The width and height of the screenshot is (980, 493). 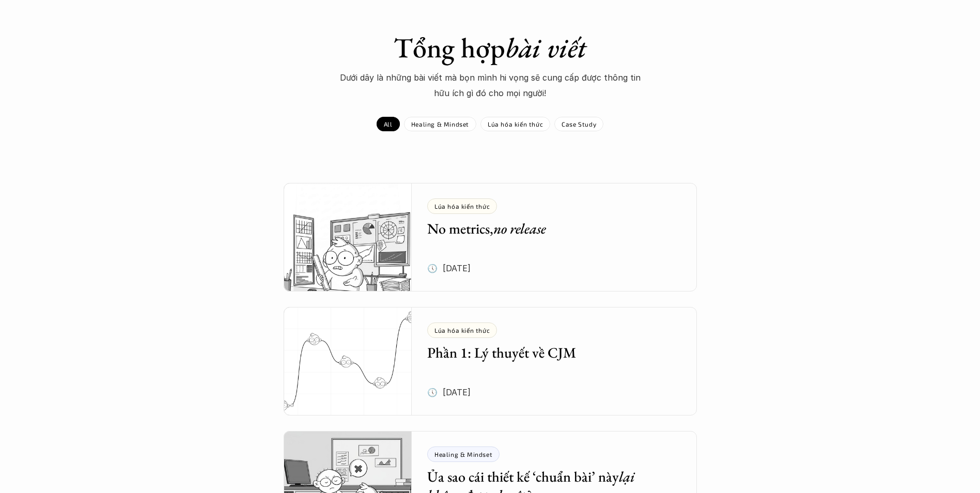 What do you see at coordinates (520, 228) in the screenshot?
I see `em: no release` at bounding box center [520, 228].